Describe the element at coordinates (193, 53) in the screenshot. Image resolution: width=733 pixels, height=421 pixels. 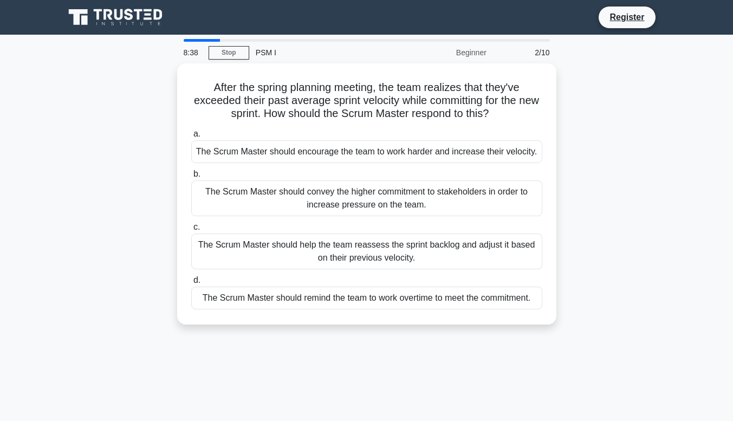
I see `div: 8:38` at that location.